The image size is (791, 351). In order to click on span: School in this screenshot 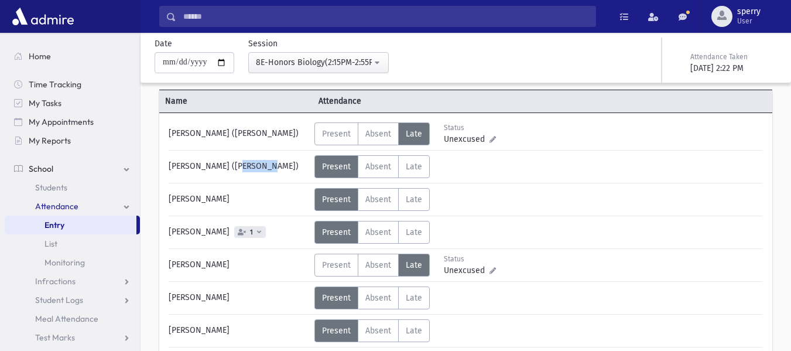, I will do `click(41, 169)`.